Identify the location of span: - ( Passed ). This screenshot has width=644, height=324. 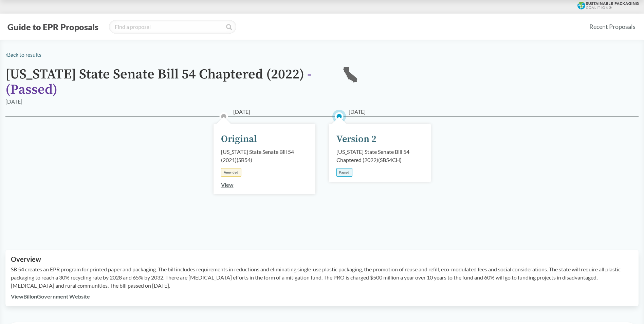
(159, 82).